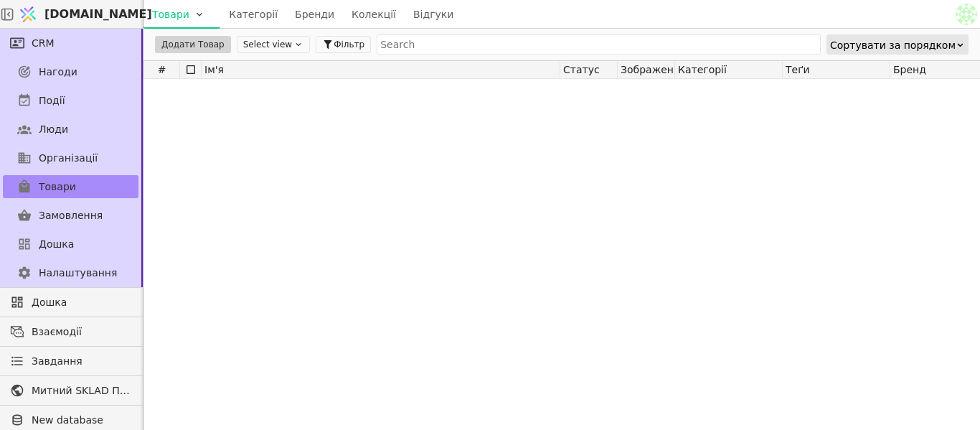 Image resolution: width=980 pixels, height=430 pixels. I want to click on img: Logo, so click(28, 15).